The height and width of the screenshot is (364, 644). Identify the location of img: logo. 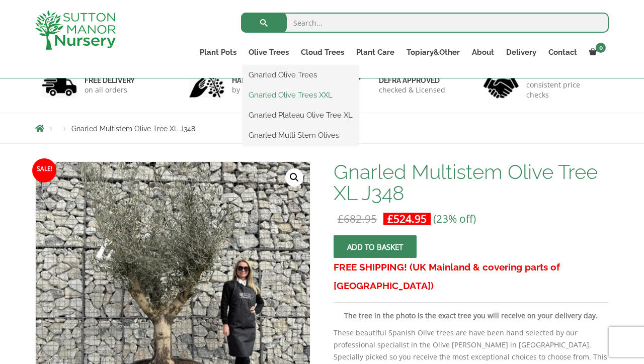
(76, 29).